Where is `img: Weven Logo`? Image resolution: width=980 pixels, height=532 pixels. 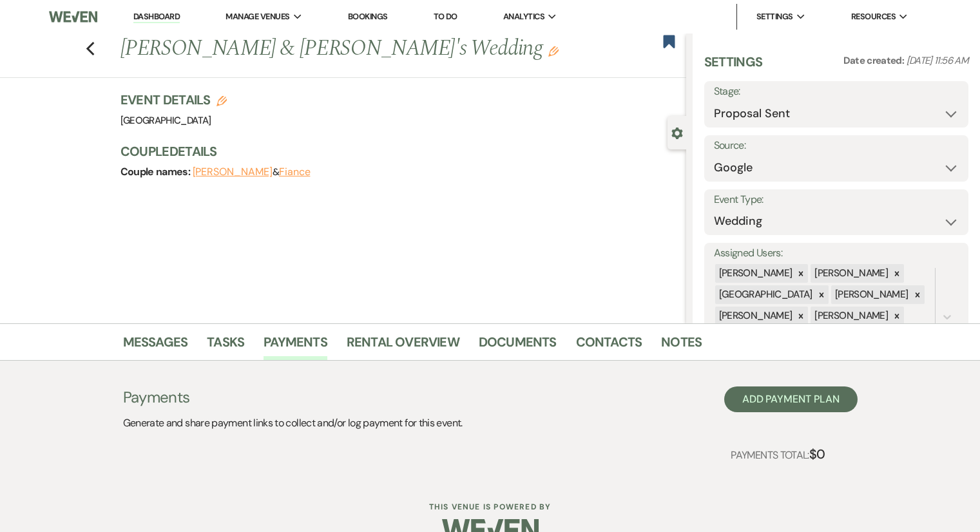 img: Weven Logo is located at coordinates (73, 17).